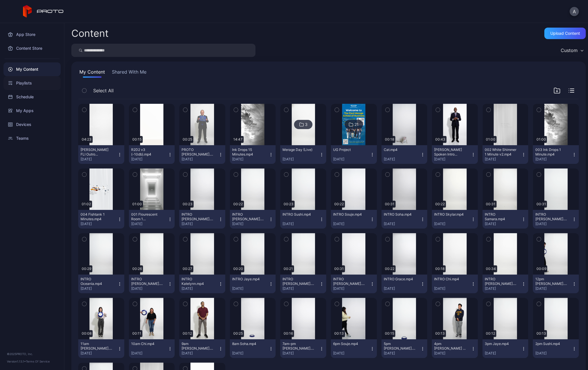 The width and height of the screenshot is (588, 370). Describe the element at coordinates (248, 344) in the screenshot. I see `div: 8am Soha.mp4` at that location.